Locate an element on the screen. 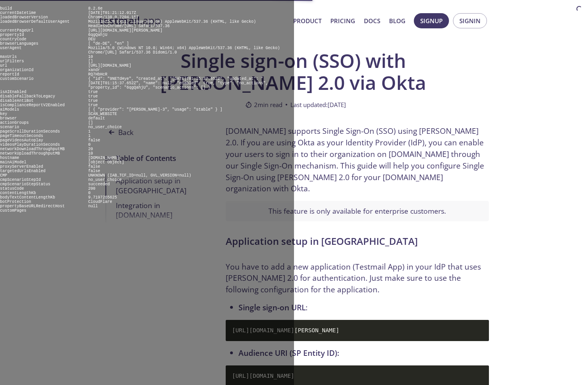 This screenshot has width=588, height=385. pre: CloudFlare is located at coordinates (100, 202).